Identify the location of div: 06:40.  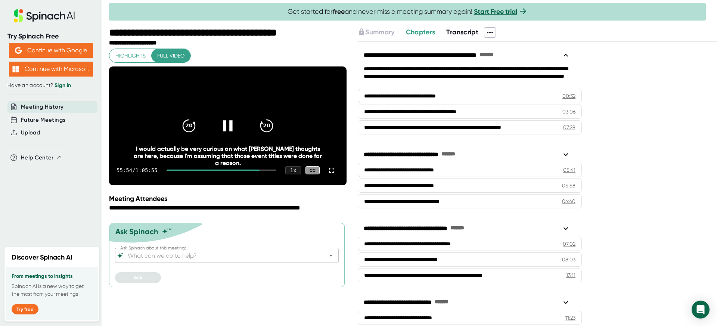
(569, 201).